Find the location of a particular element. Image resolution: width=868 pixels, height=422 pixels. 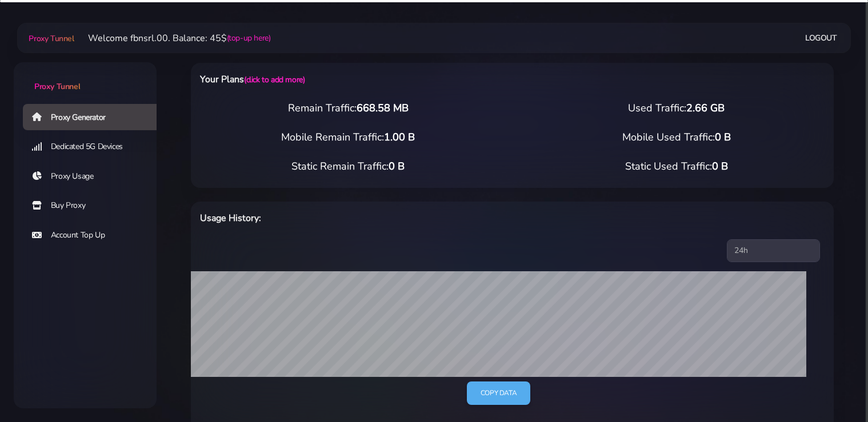

a: Dedicated 5G Devices is located at coordinates (94, 147).